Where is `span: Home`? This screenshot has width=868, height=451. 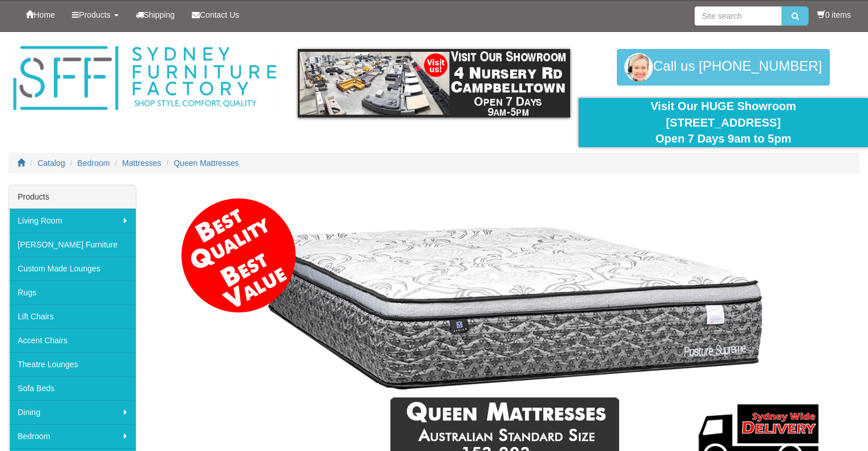
span: Home is located at coordinates (43, 15).